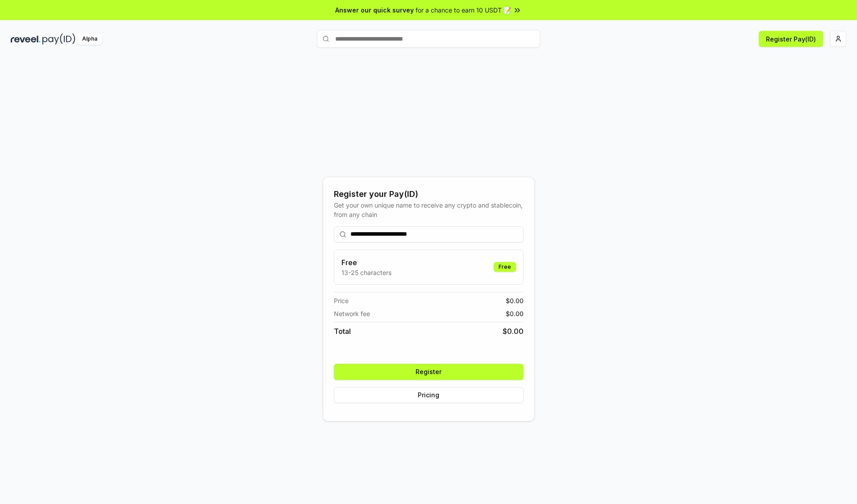 Image resolution: width=857 pixels, height=504 pixels. I want to click on button: Pricing, so click(428, 395).